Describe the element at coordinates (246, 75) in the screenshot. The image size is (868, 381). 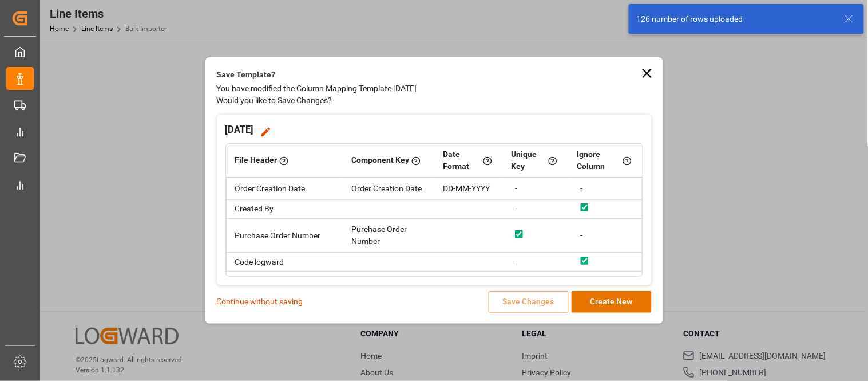
I see `label: Save Template?` at that location.